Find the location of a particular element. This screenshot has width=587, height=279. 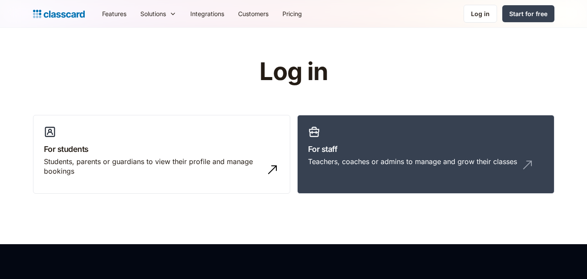

a: Pricing is located at coordinates (292, 13).